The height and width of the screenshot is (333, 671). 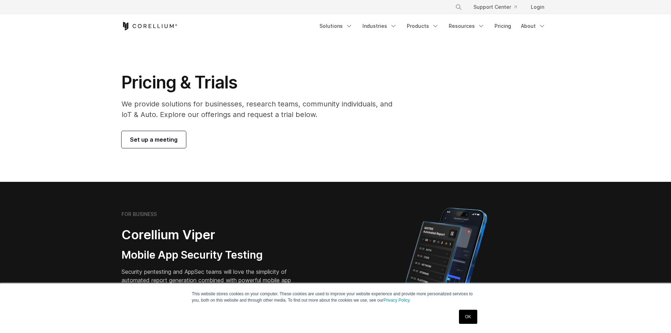 What do you see at coordinates (397, 300) in the screenshot?
I see `a: Privacy Policy.` at bounding box center [397, 300].